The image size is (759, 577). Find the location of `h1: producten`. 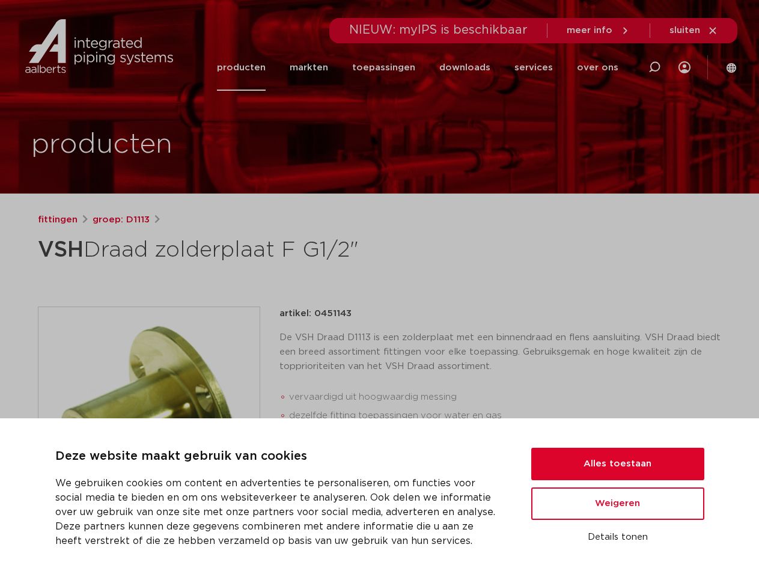

h1: producten is located at coordinates (102, 145).